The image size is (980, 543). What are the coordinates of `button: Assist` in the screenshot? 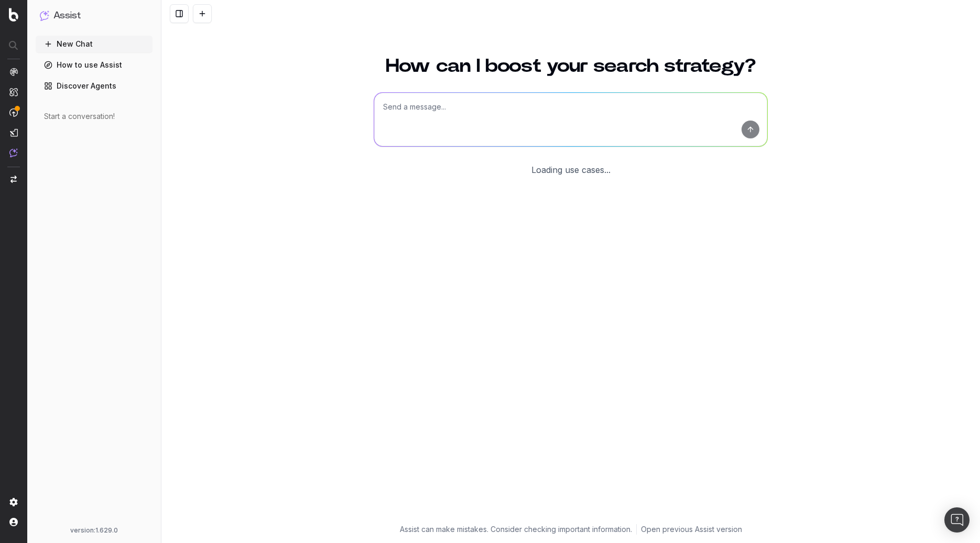 It's located at (94, 15).